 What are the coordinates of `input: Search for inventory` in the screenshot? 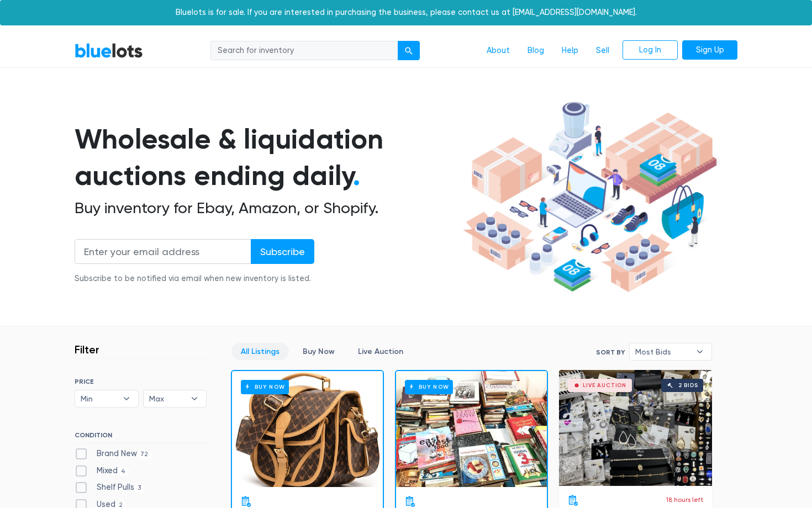 It's located at (304, 51).